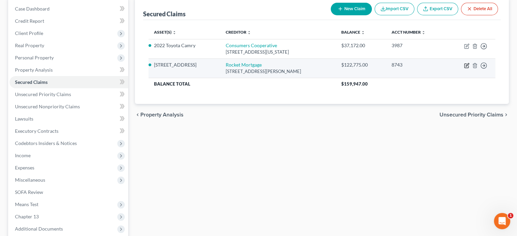 The height and width of the screenshot is (236, 517). What do you see at coordinates (24, 119) in the screenshot?
I see `span: Lawsuits` at bounding box center [24, 119].